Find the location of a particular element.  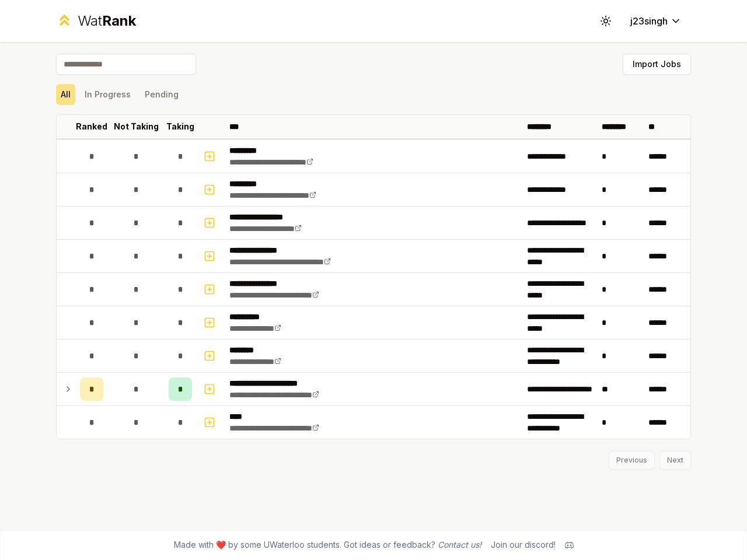

button: All is located at coordinates (65, 95).